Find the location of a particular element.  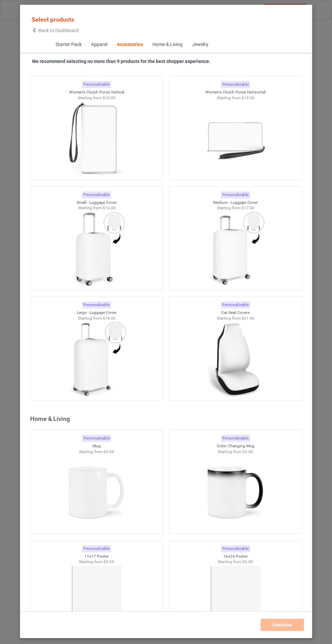

span: $17.00 is located at coordinates (248, 208).